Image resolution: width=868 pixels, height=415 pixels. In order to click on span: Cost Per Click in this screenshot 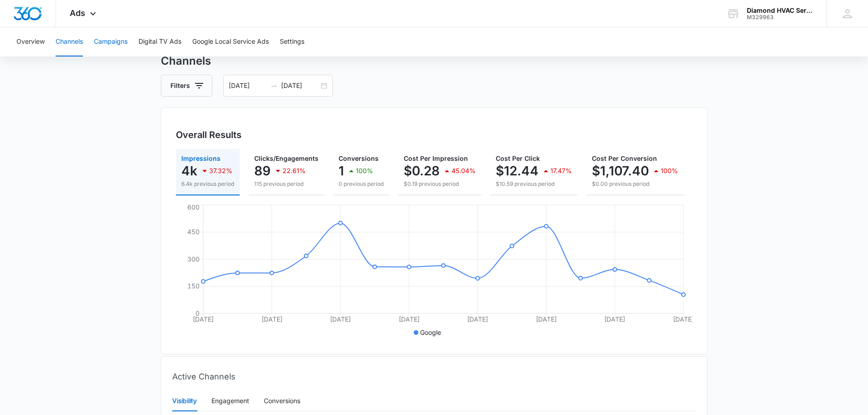, I will do `click(517, 158)`.